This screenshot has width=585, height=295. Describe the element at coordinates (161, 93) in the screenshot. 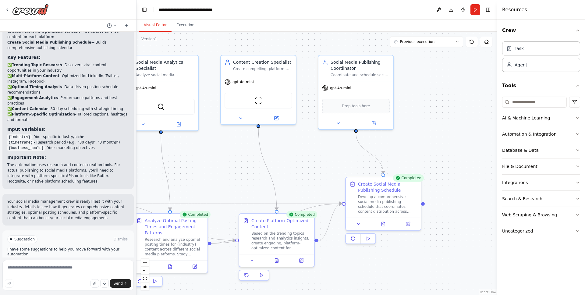

I see `div: Social Media Analytics SpecialistAnalyze social media performance metrics for {industry} content,...` at that location.